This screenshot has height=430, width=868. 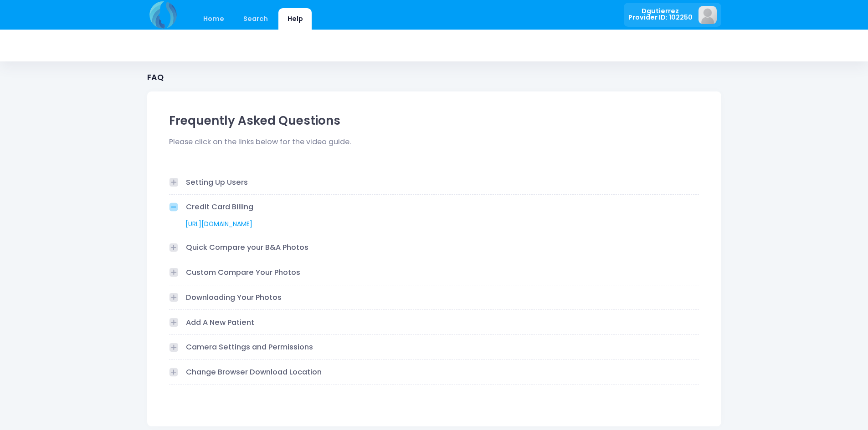 What do you see at coordinates (434, 120) in the screenshot?
I see `h4: Frequently Asked Questions` at bounding box center [434, 120].